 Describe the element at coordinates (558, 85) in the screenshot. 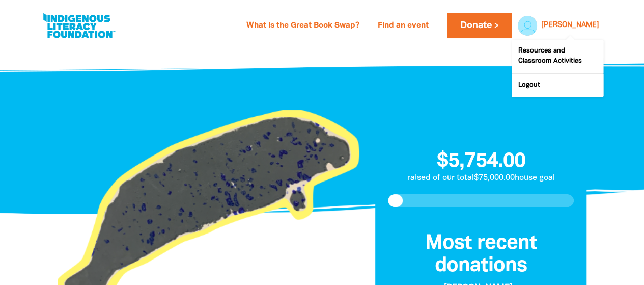

I see `a: Logout` at that location.